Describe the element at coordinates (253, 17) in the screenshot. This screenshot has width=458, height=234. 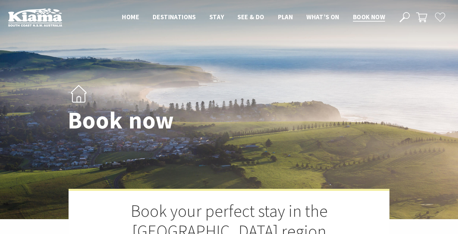
I see `nav: Main Menu` at that location.